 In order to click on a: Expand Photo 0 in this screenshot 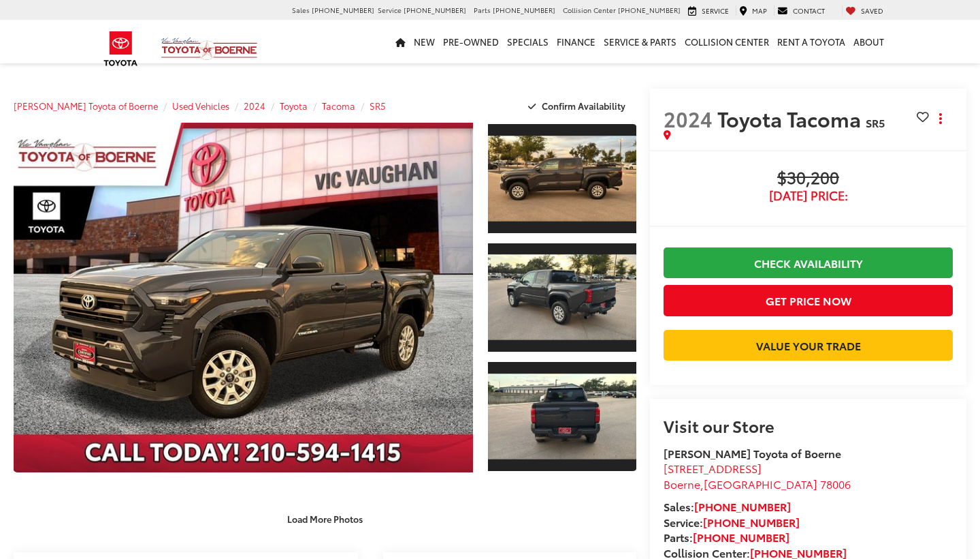, I will do `click(243, 297)`.